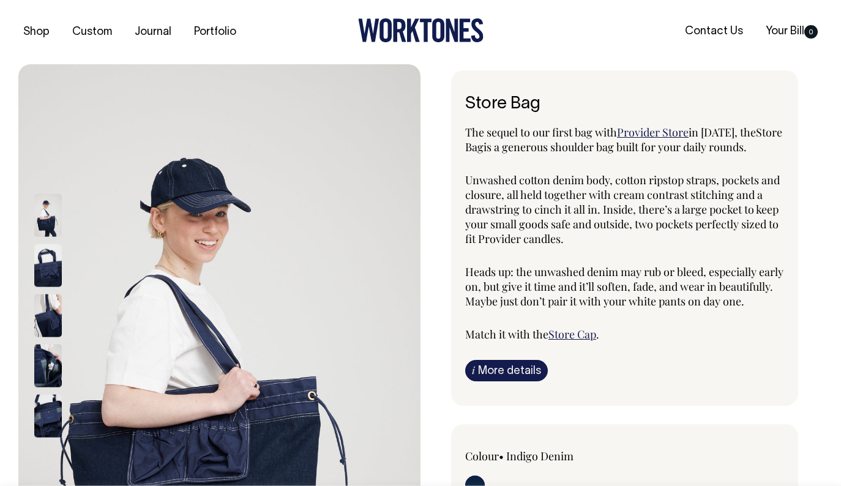 The height and width of the screenshot is (486, 841). What do you see at coordinates (540, 456) in the screenshot?
I see `label: Indigo Denim` at bounding box center [540, 456].